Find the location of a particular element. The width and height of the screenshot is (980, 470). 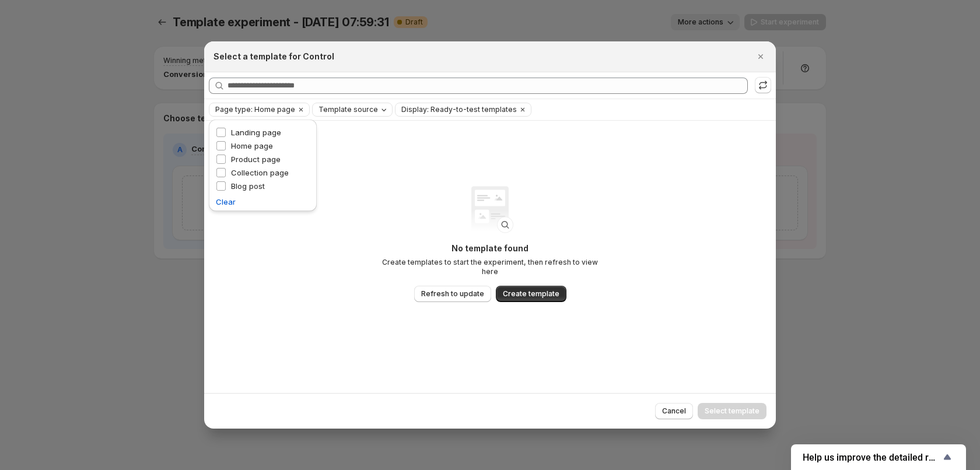

span: Create template is located at coordinates (531, 294).